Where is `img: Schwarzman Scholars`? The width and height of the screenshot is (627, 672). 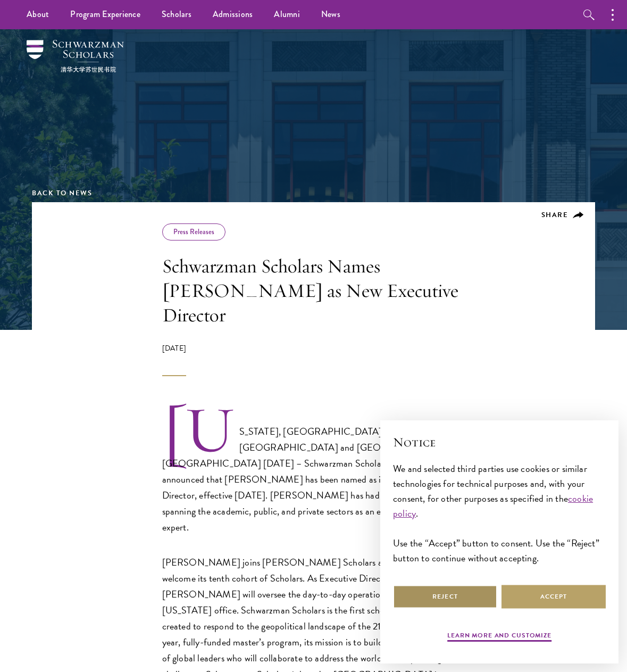
img: Schwarzman Scholars is located at coordinates (75, 55).